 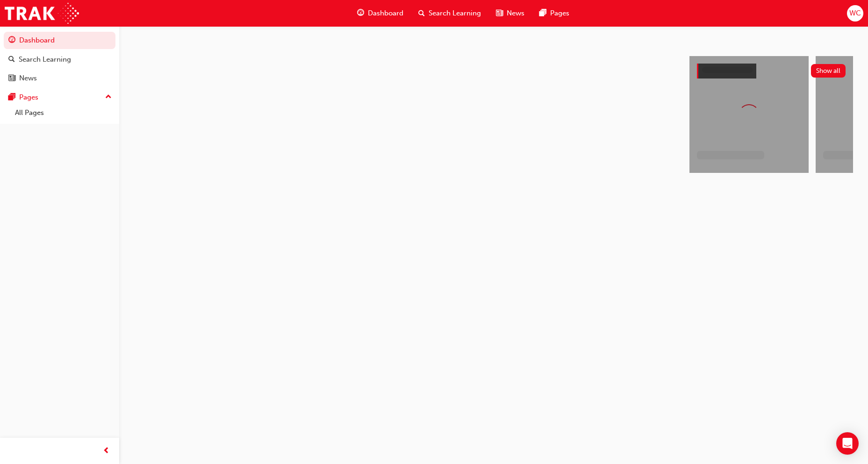 What do you see at coordinates (380, 13) in the screenshot?
I see `a: guage-iconDashboard` at bounding box center [380, 13].